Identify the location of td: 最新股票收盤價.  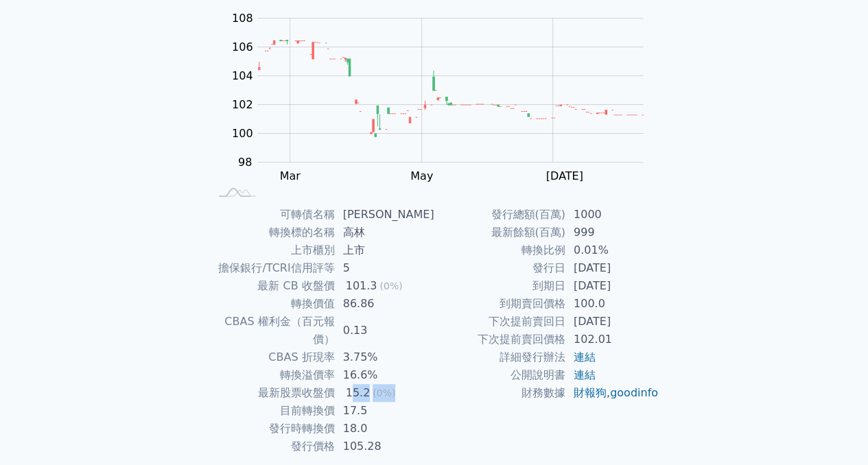
(272, 393).